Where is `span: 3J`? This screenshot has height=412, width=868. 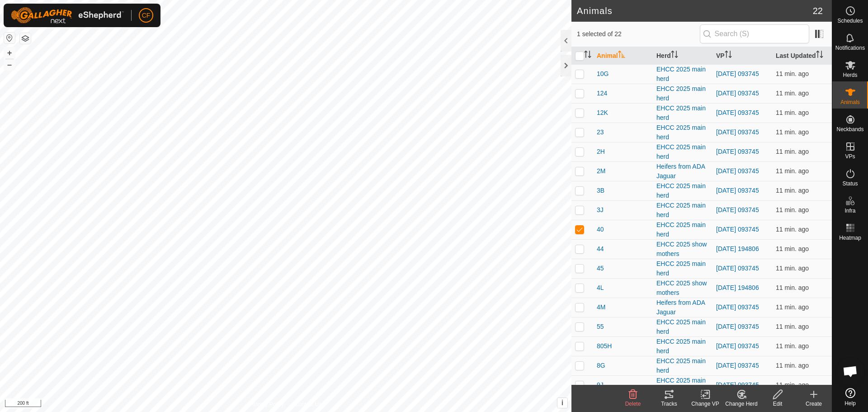
span: 3J is located at coordinates (600, 210).